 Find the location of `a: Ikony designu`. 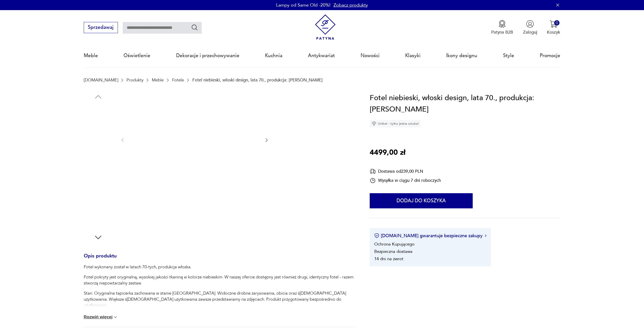

a: Ikony designu is located at coordinates (461, 56).